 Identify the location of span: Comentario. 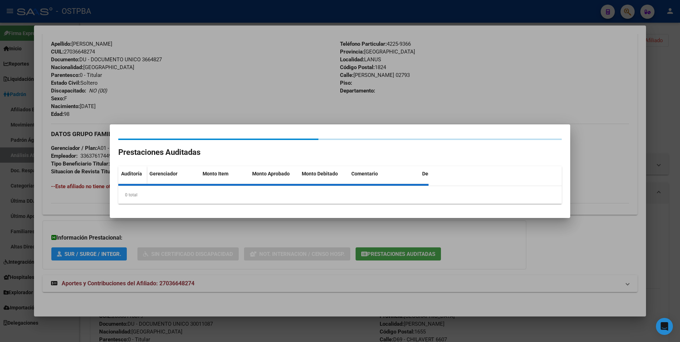
(364, 174).